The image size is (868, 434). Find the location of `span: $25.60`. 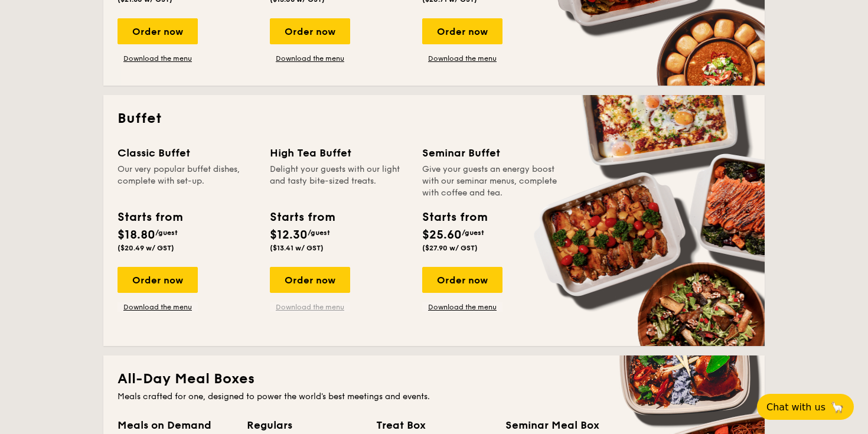

span: $25.60 is located at coordinates (442, 235).